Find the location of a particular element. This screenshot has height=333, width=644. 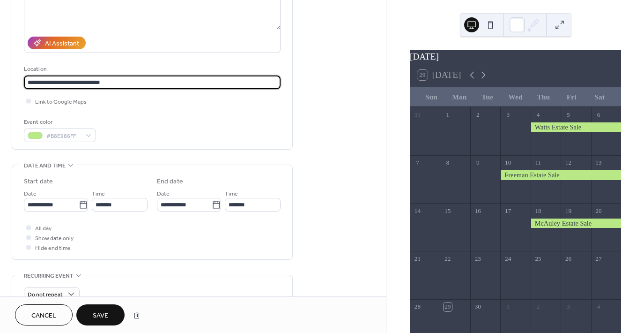

div: 20 is located at coordinates (599, 210).